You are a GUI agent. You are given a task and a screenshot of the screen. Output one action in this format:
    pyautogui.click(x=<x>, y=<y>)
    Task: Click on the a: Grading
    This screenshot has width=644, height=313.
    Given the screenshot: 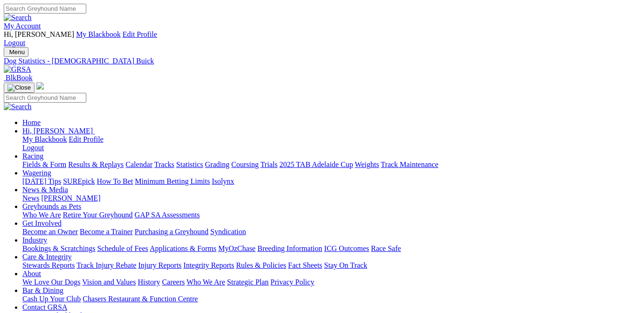 What is the action you would take?
    pyautogui.click(x=217, y=164)
    